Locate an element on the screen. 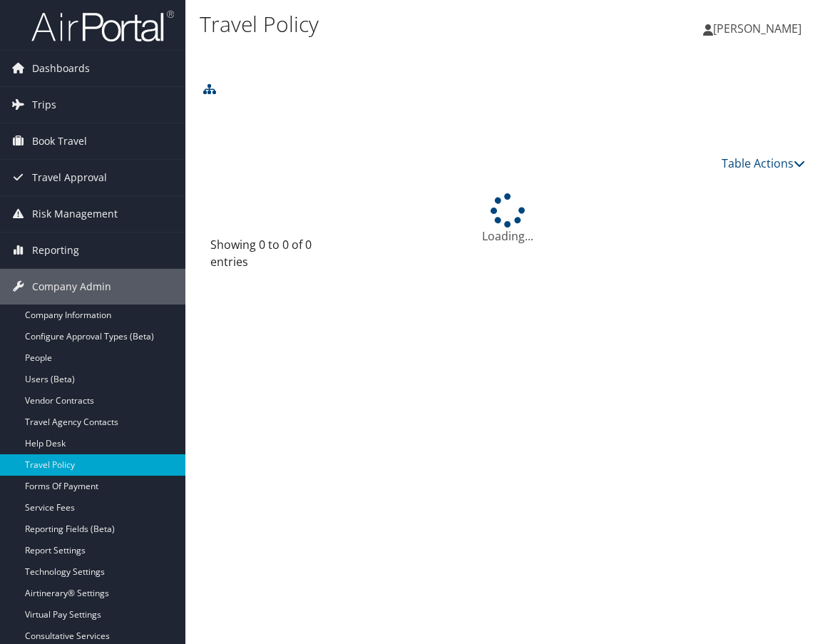  div: Showing 0 to 0 of 0 entries is located at coordinates (277, 256).